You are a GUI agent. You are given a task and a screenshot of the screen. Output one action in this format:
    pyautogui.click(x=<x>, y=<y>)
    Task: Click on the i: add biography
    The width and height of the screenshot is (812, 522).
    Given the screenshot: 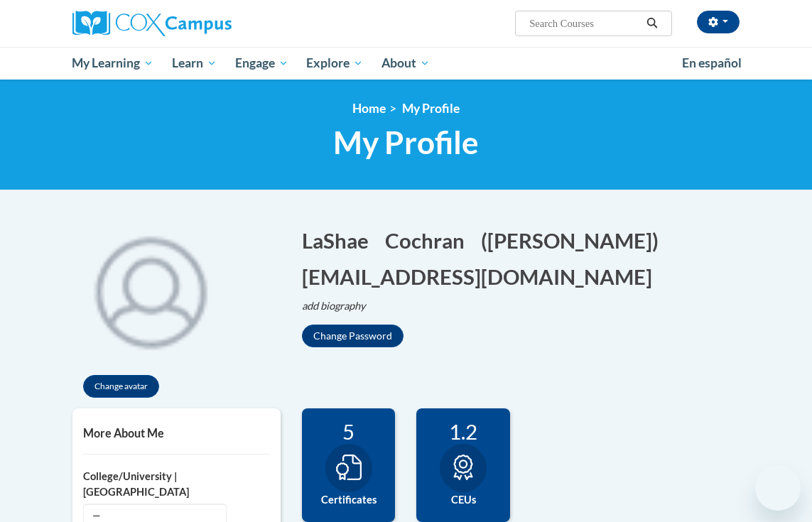 What is the action you would take?
    pyautogui.click(x=334, y=305)
    